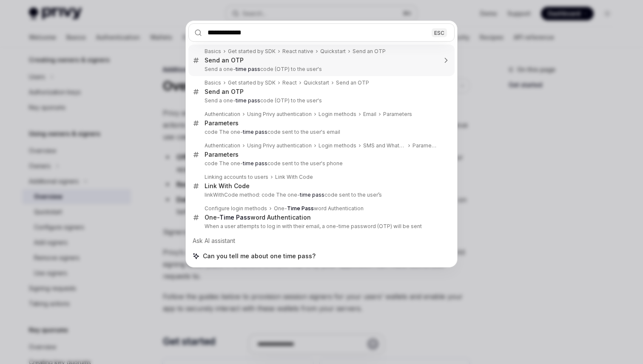 Image resolution: width=643 pixels, height=364 pixels. I want to click on div: React, so click(290, 83).